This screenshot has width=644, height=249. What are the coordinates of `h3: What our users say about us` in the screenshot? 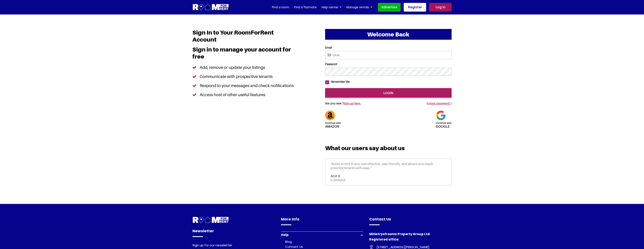 It's located at (388, 150).